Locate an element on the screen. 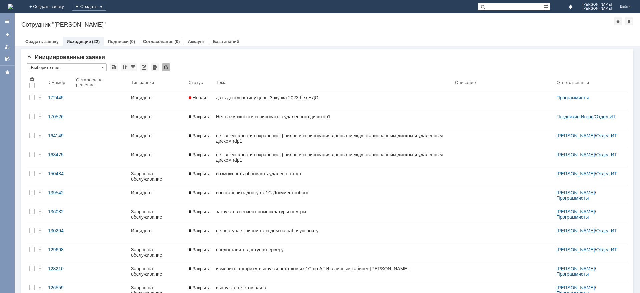 This screenshot has height=293, width=640. div: Сортировка... is located at coordinates (125, 67).